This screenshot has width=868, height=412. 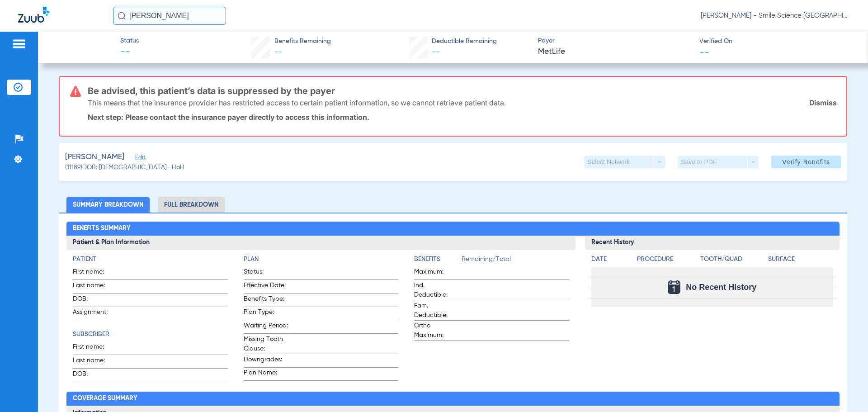 What do you see at coordinates (674, 287) in the screenshot?
I see `img: Calendar` at bounding box center [674, 287].